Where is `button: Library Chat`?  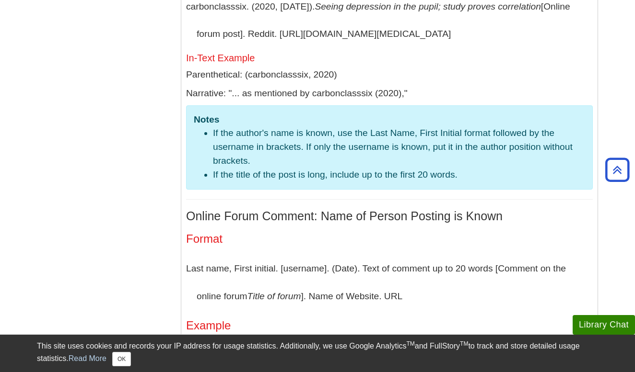
button: Library Chat is located at coordinates (603, 325).